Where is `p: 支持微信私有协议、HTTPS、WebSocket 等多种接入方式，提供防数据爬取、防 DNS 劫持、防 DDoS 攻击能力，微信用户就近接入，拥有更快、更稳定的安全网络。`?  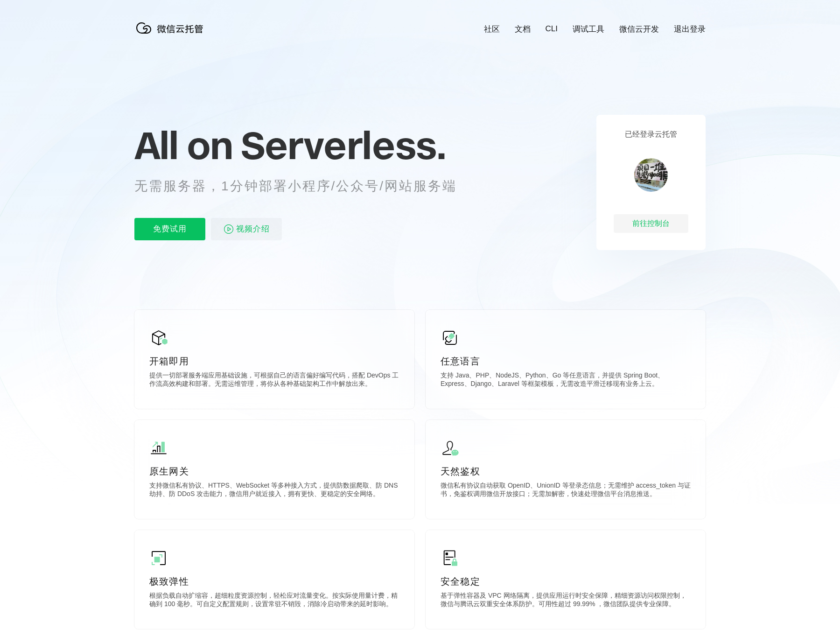 p: 支持微信私有协议、HTTPS、WebSocket 等多种接入方式，提供防数据爬取、防 DNS 劫持、防 DDoS 攻击能力，微信用户就近接入，拥有更快、更稳定的安全网络。 is located at coordinates (275, 491).